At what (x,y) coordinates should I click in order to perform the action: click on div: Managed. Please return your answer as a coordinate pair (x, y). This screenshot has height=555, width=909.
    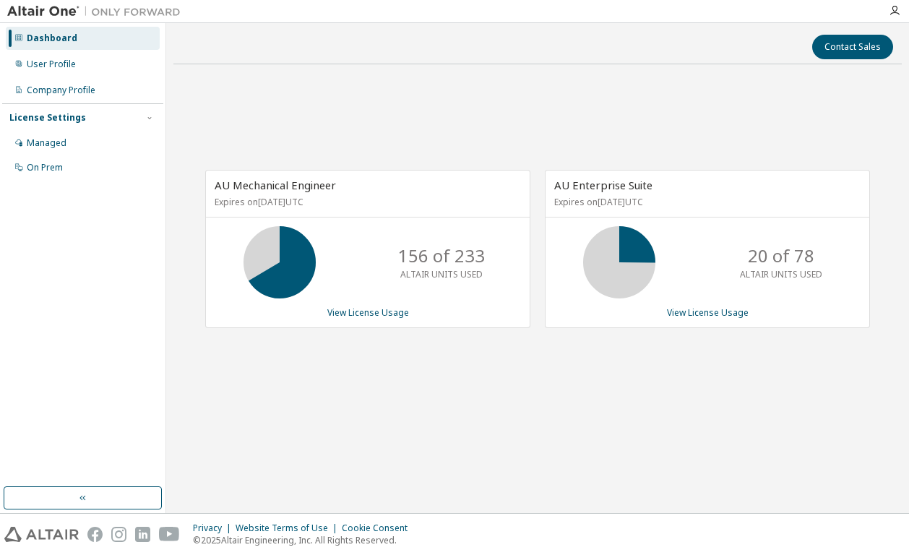
    Looking at the image, I should click on (46, 143).